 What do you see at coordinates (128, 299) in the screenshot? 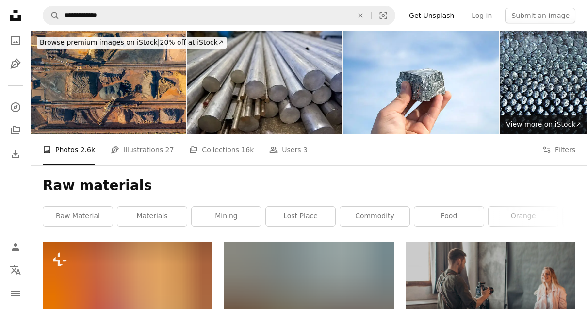
I see `a: Smudged and crushed grey orange terracotta mustard yellow green grey blue purple pink shimmer tex...` at bounding box center [128, 299].